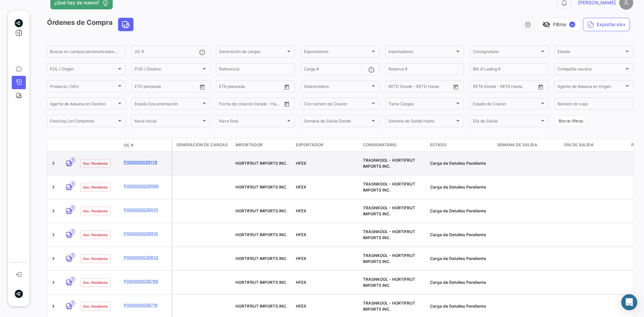 This screenshot has width=644, height=317. Describe the element at coordinates (590, 71) in the screenshot. I see `span: Compañía naviera` at that location.